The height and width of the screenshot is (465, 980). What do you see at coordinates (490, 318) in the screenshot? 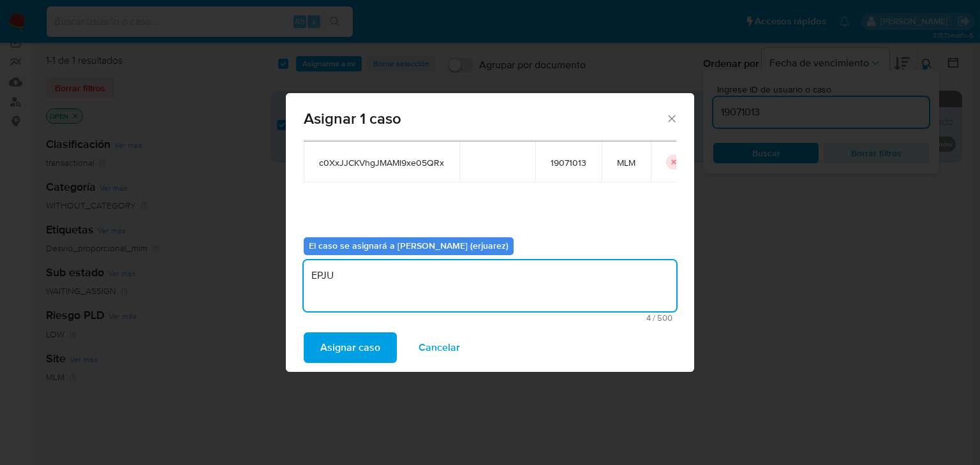
I see `span: Máximo 500 caracteres` at bounding box center [490, 318].